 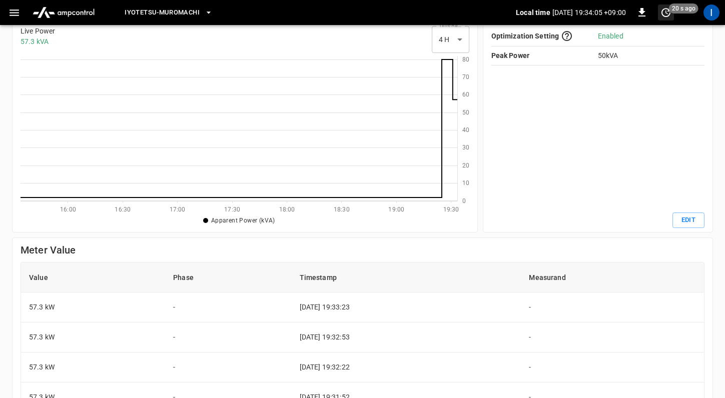 I want to click on div: 4 H, so click(x=450, y=40).